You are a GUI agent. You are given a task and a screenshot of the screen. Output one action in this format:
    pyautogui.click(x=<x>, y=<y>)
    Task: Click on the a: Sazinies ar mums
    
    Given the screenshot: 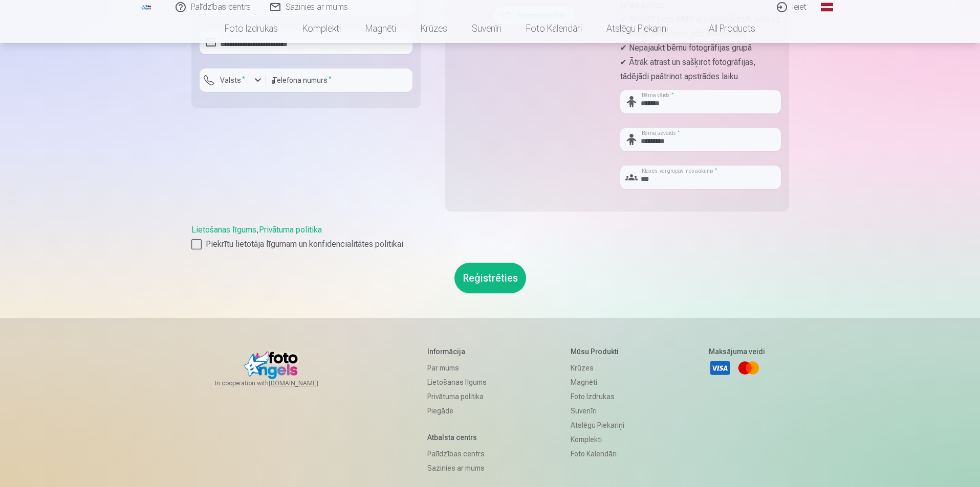 What is the action you would take?
    pyautogui.click(x=457, y=468)
    